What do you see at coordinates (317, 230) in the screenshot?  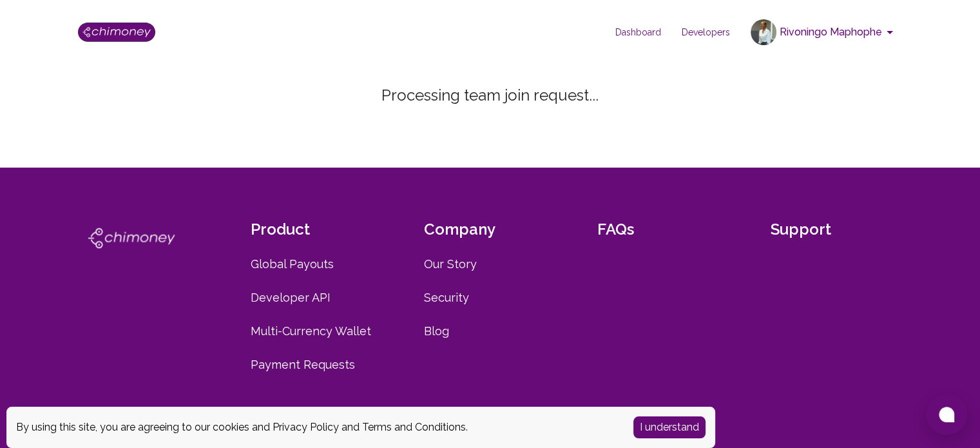 I see `a: Product` at bounding box center [317, 230].